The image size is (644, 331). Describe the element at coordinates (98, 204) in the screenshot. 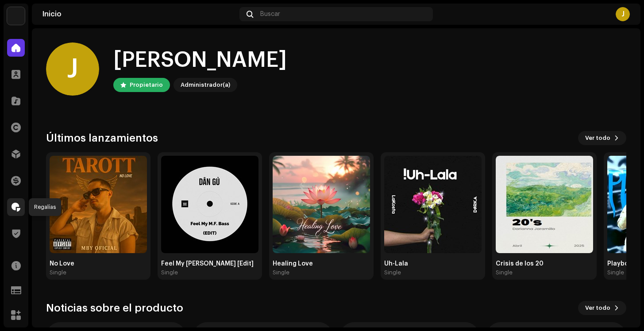

I see `img: ece8f66b-9196-4cff-a18e-194ffeb3473c` at that location.